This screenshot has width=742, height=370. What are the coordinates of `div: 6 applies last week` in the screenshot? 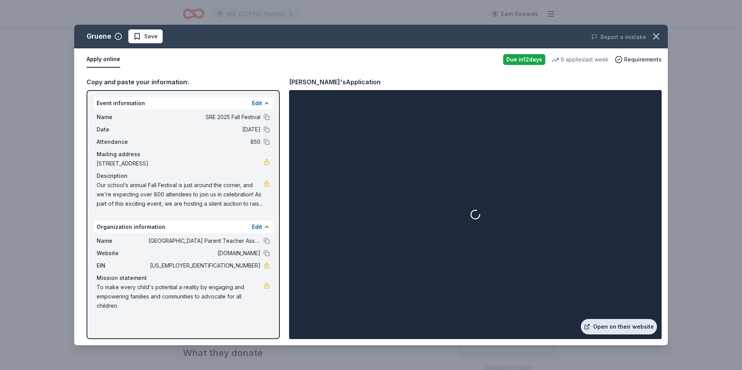 It's located at (580, 59).